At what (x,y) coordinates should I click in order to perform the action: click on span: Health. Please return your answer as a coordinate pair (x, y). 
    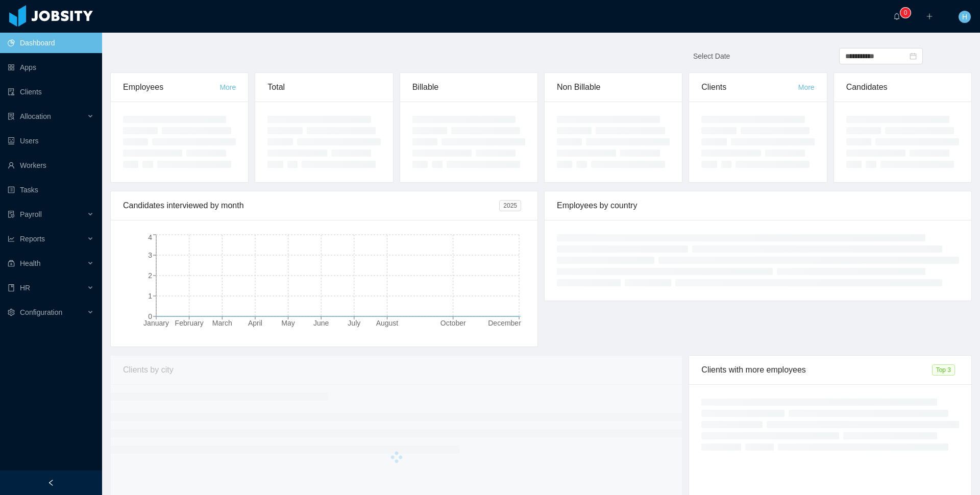
    Looking at the image, I should click on (30, 263).